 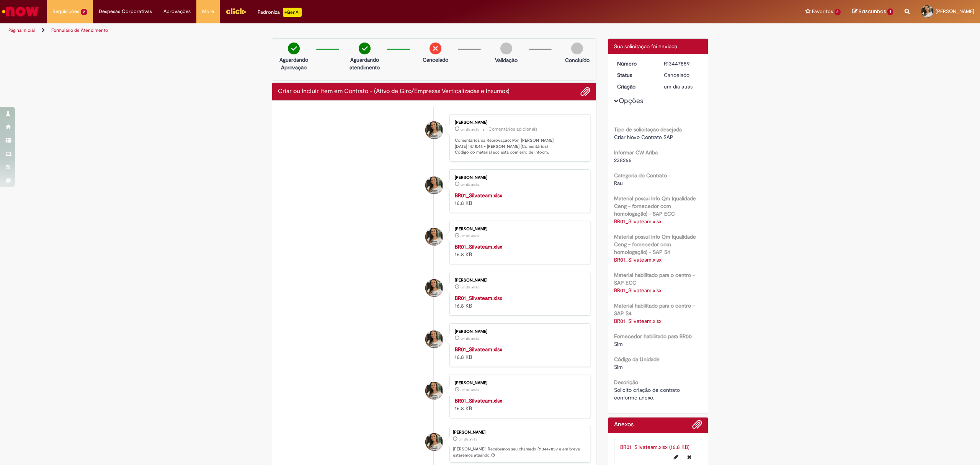 I want to click on h2: Criar ou Incluir Item em Contrato - (Ativo de Giro/Empresas Verticalizadas e Insumos) Histórico d..., so click(x=393, y=92).